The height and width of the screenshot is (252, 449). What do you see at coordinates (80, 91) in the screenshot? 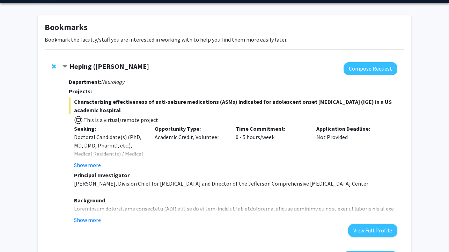
I see `strong: Projects:` at bounding box center [80, 91].